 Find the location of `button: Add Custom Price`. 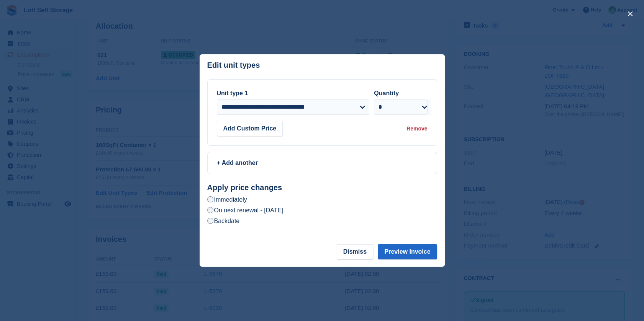

button: Add Custom Price is located at coordinates (250, 129).